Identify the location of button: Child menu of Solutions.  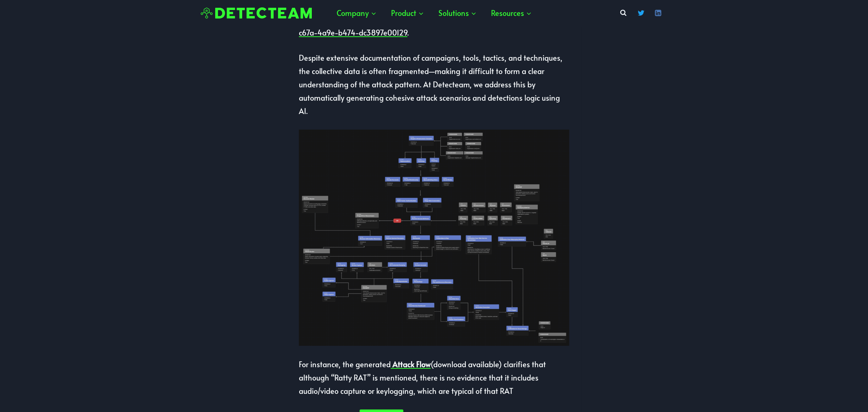
(457, 13).